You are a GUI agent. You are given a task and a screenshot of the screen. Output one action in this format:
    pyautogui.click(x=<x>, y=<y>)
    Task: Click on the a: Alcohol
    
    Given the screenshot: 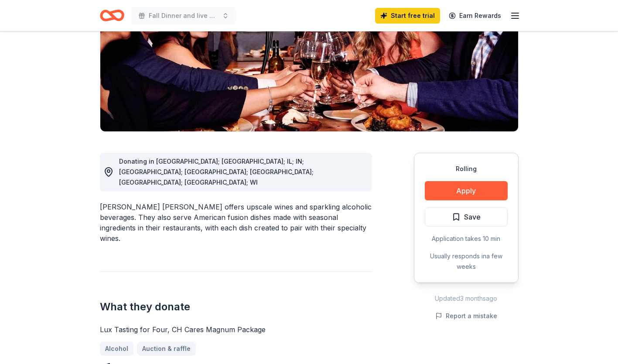 What is the action you would take?
    pyautogui.click(x=117, y=349)
    